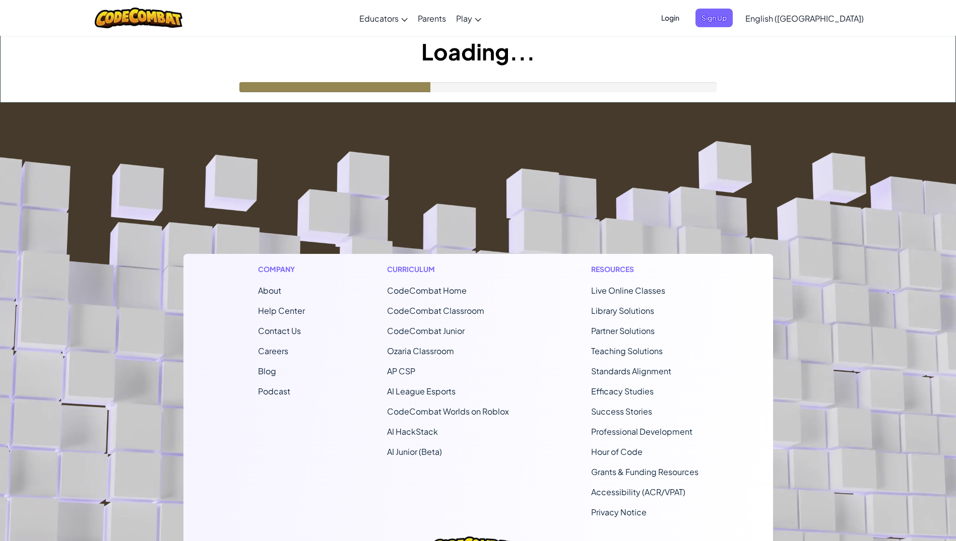 This screenshot has width=956, height=541. What do you see at coordinates (383, 18) in the screenshot?
I see `a: Educators` at bounding box center [383, 18].